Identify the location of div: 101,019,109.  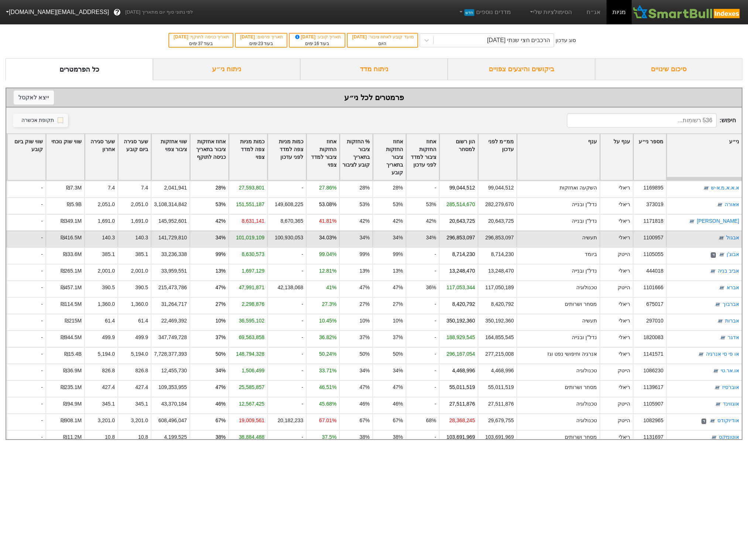
(250, 237).